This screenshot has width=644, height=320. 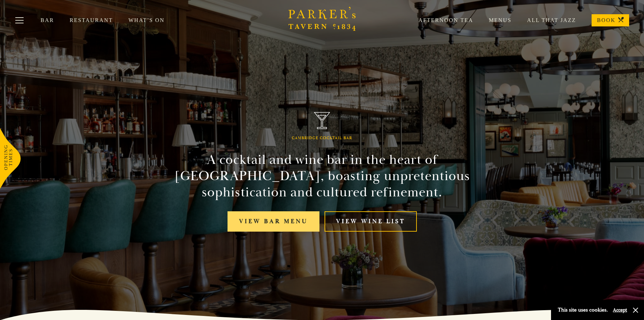 I want to click on img: Parker's Tavern Brasserie Cambridge, so click(x=322, y=121).